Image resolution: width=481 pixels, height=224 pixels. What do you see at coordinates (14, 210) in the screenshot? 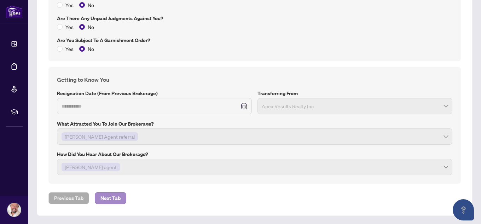
I see `img: Profile Icon` at bounding box center [14, 210].